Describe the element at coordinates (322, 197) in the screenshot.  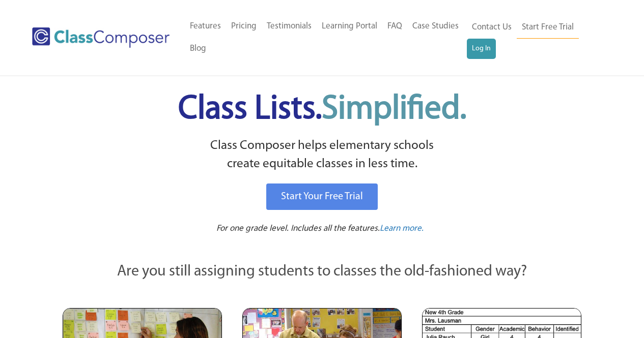
I see `span: Start Your Free Trial` at that location.